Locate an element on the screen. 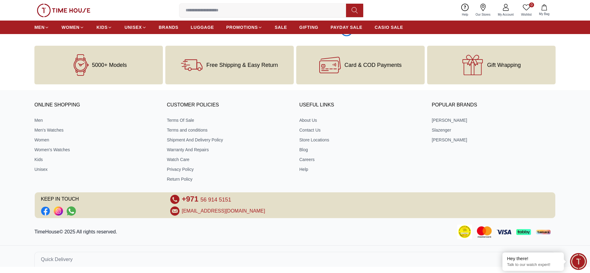 This screenshot has height=273, width=590. span: 56 914 5151 is located at coordinates (216, 200).